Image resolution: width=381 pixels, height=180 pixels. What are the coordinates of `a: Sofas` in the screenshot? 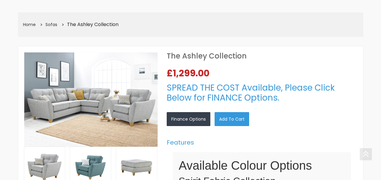 It's located at (51, 25).